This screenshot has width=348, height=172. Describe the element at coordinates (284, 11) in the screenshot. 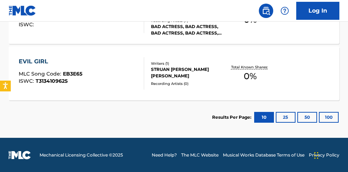

I see `img: help` at that location.